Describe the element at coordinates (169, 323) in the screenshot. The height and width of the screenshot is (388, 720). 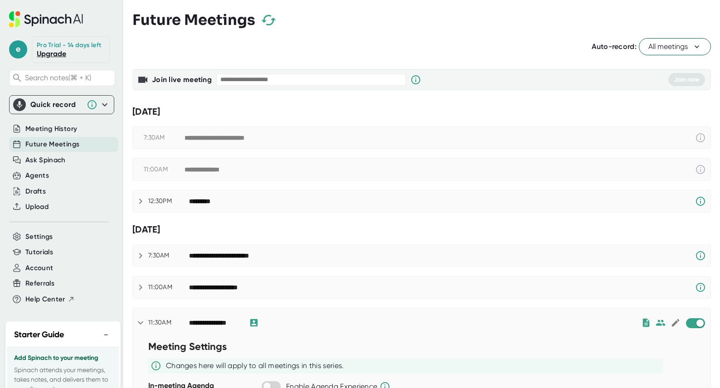
I see `div: 11:30AM` at that location.